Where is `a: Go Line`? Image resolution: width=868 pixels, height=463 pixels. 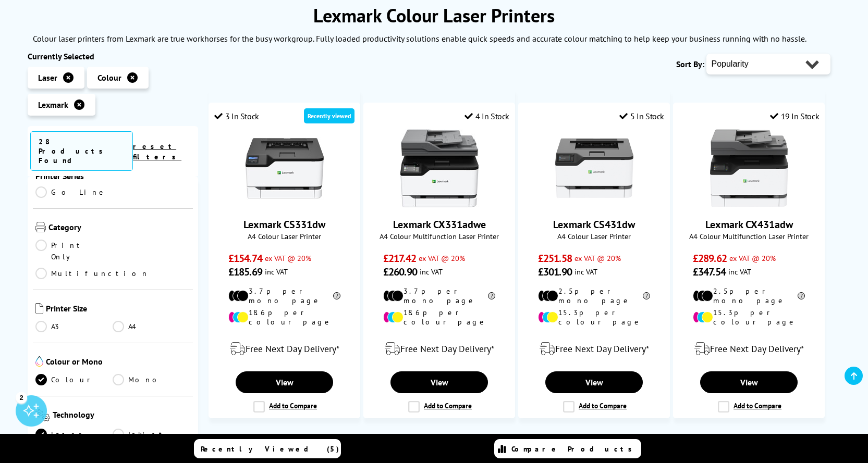 a: Go Line is located at coordinates (74, 192).